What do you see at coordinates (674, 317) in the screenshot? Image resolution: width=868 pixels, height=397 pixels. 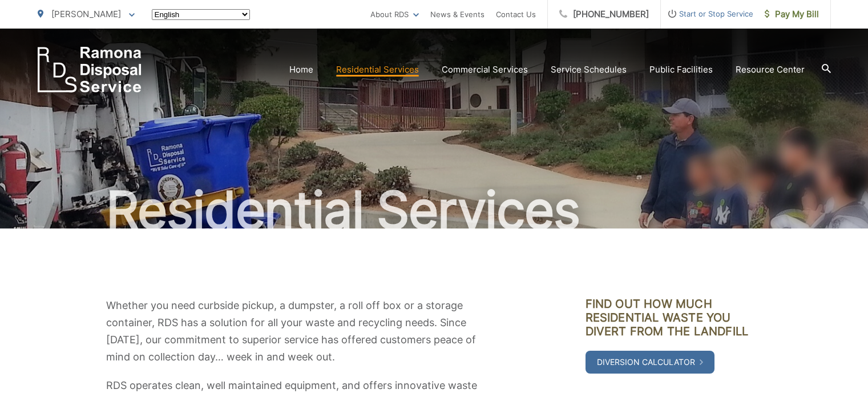 I see `h3: Find out how much residential waste you divert from the landfill` at bounding box center [674, 317].